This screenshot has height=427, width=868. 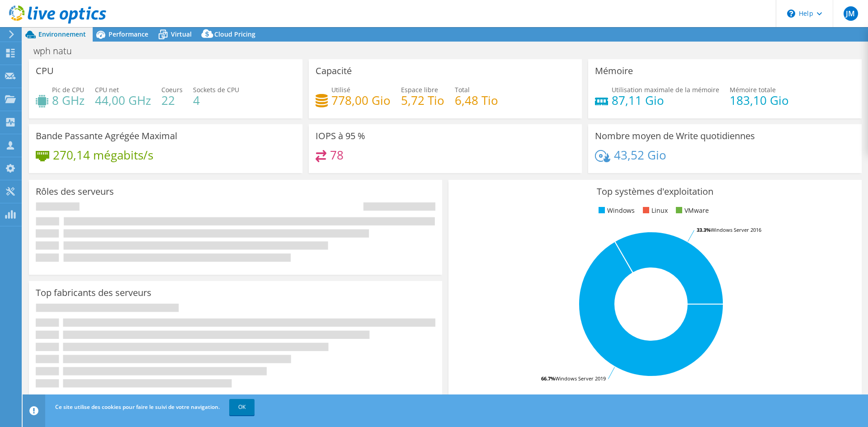 I want to click on h3: Bande Passante Agrégée Maximal, so click(x=106, y=136).